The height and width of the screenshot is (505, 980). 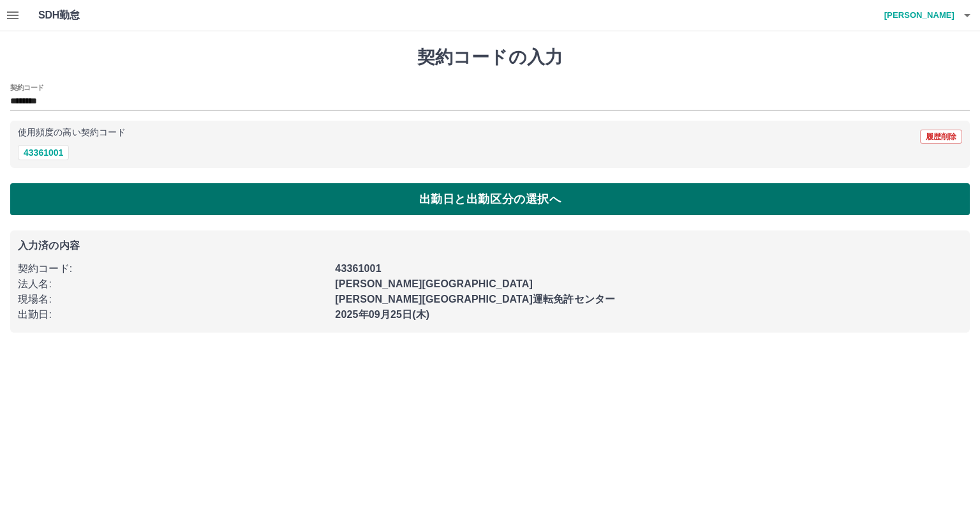 What do you see at coordinates (942, 137) in the screenshot?
I see `button: 履歴削除` at bounding box center [942, 137].